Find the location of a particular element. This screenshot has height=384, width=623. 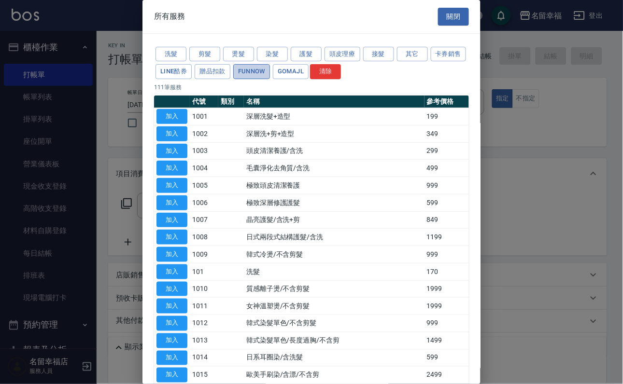

button: 贈品扣款 is located at coordinates (212, 71).